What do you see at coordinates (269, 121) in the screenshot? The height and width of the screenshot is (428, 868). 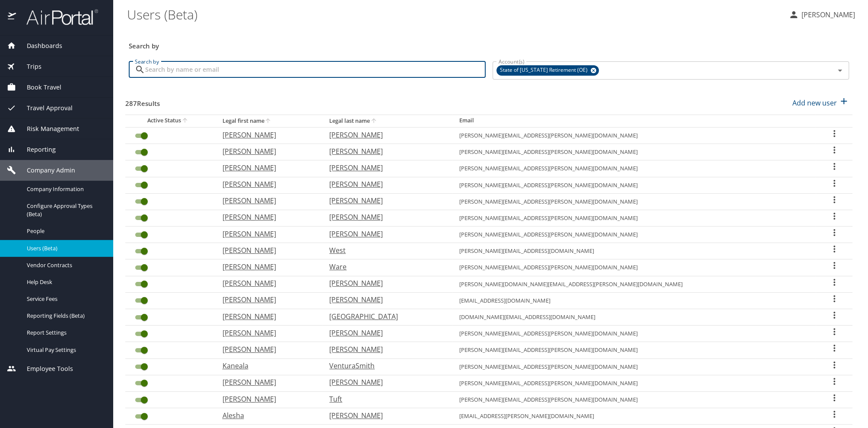 I see `th: Legal first name` at bounding box center [269, 121].